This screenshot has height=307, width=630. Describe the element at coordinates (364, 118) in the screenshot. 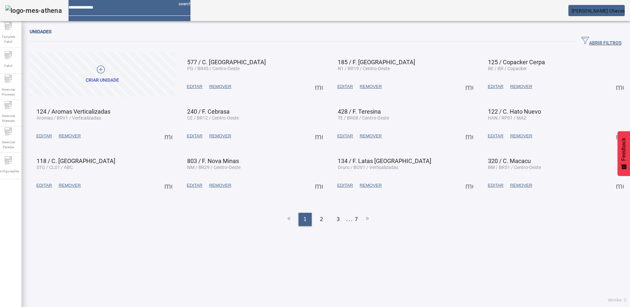

I see `span: TE / BR08 / Centro-Oeste` at that location.